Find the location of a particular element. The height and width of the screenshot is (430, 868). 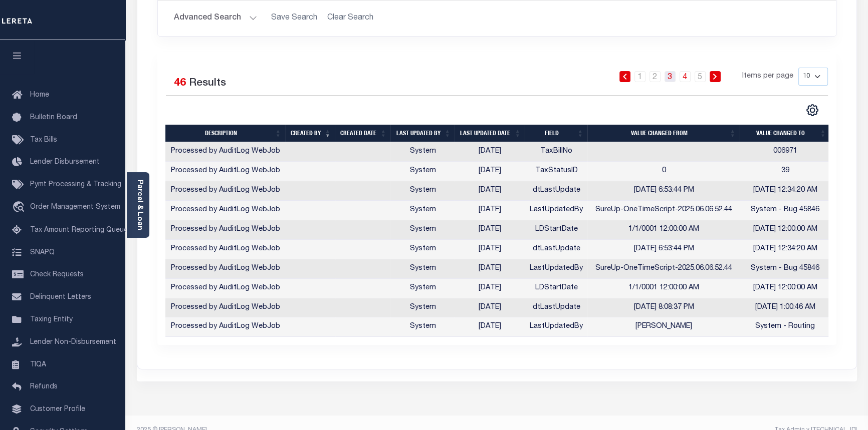

td: 0 is located at coordinates (664, 172).